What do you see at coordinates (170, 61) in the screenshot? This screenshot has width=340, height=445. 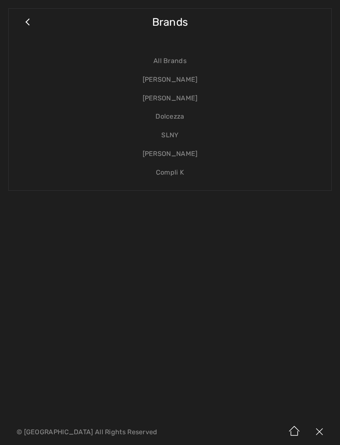 I see `a: All Brands` at bounding box center [170, 61].